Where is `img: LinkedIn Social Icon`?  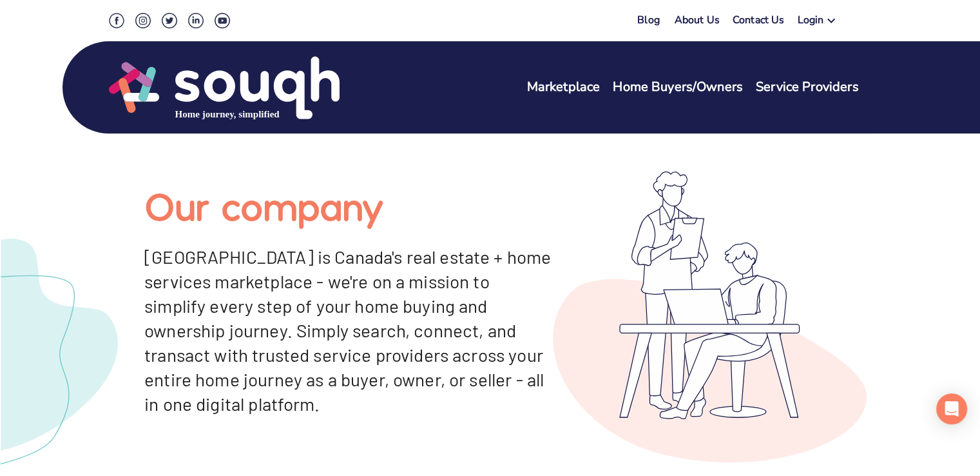
img: LinkedIn Social Icon is located at coordinates (196, 20).